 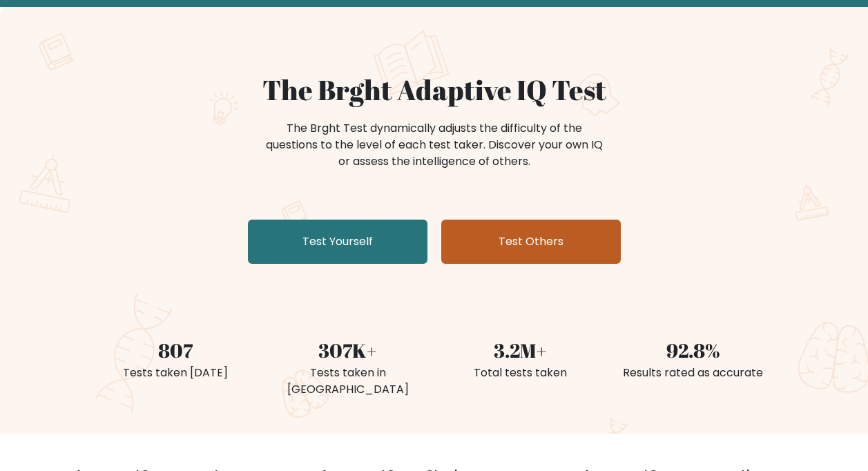 What do you see at coordinates (520, 373) in the screenshot?
I see `div: Total tests taken` at bounding box center [520, 373].